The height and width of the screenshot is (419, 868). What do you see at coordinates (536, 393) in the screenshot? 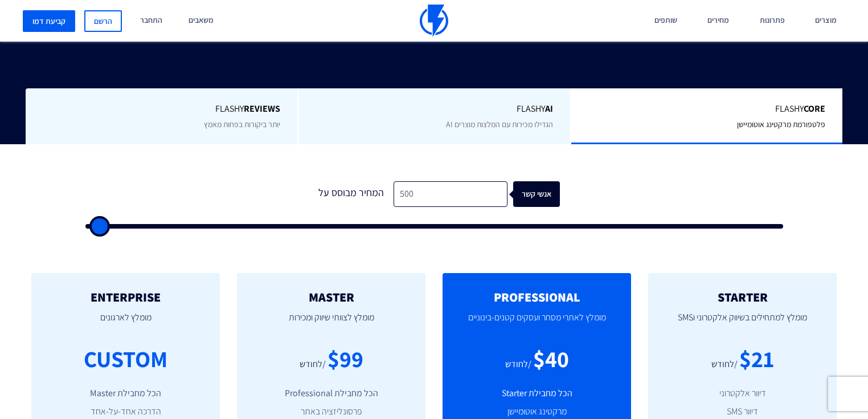
I see `li: הכל מחבילת Starter` at bounding box center [536, 393].